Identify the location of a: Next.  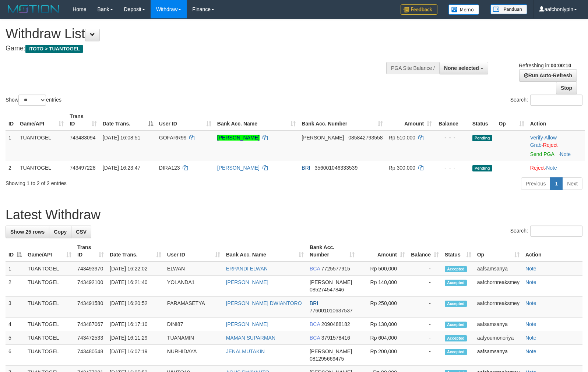
(572, 183).